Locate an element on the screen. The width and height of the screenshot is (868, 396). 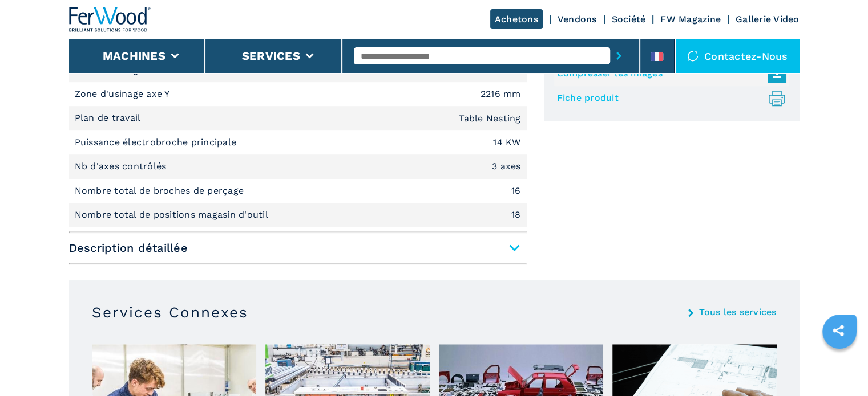
p: Plan de travail is located at coordinates (109, 118).